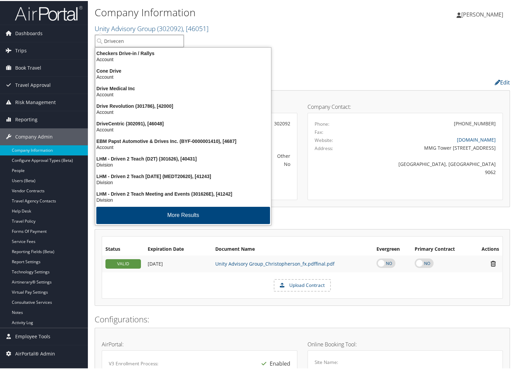  I want to click on div: Drive Medical Inc, so click(183, 87).